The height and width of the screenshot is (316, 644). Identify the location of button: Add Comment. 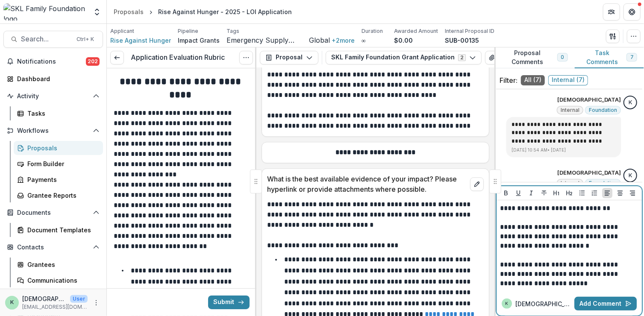
(606, 304).